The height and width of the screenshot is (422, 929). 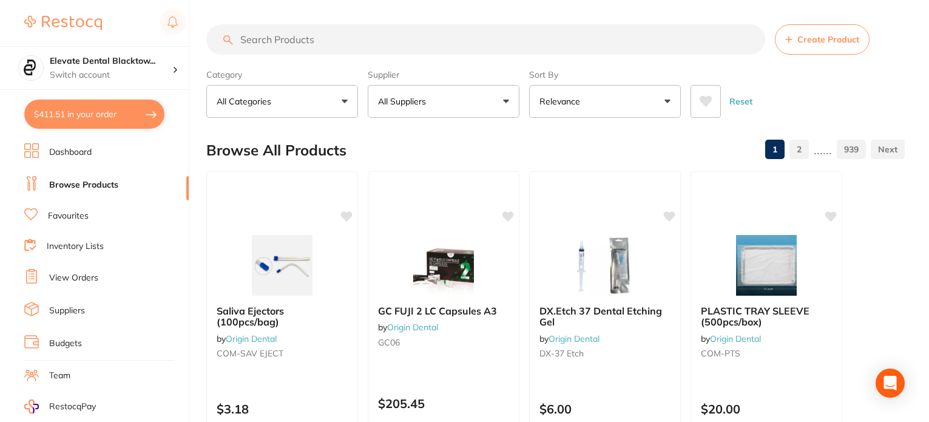 What do you see at coordinates (766, 408) in the screenshot?
I see `p: $20.00` at bounding box center [766, 408].